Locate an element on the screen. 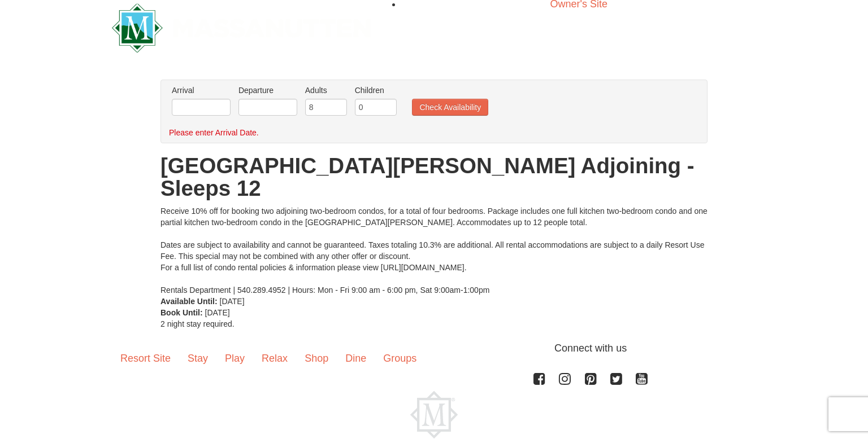 Image resolution: width=868 pixels, height=439 pixels. p: Connect with us is located at coordinates (434, 348).